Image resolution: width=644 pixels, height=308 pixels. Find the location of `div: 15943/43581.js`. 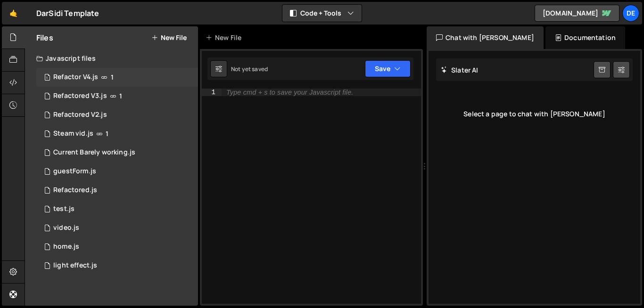

div: 15943/43581.js is located at coordinates (117, 228).